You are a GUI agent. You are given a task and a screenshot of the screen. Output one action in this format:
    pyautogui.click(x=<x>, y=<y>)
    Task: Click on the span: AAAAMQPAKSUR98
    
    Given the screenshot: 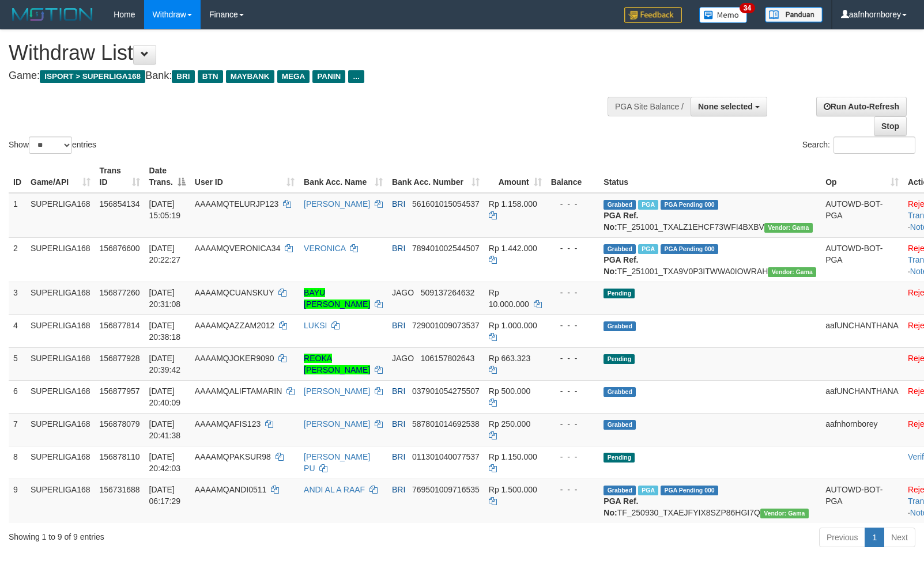 What is the action you would take?
    pyautogui.click(x=233, y=457)
    